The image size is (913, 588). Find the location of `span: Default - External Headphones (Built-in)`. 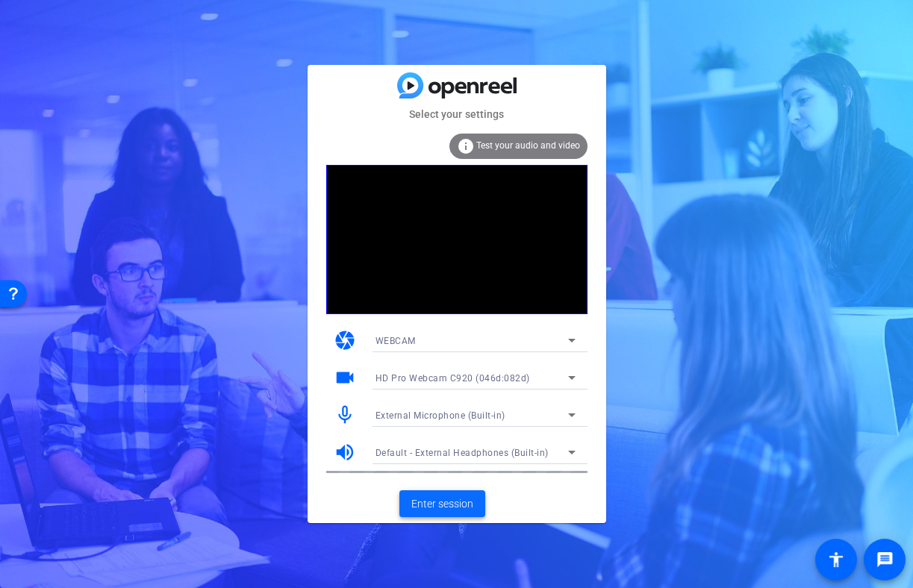

span: Default - External Headphones (Built-in) is located at coordinates (462, 453).